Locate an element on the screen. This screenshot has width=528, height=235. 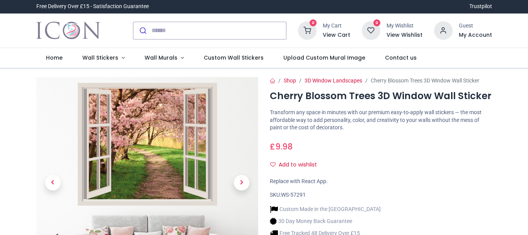
div: Free Delivery Over £15 - Satisfaction Guarantee is located at coordinates (92, 7).